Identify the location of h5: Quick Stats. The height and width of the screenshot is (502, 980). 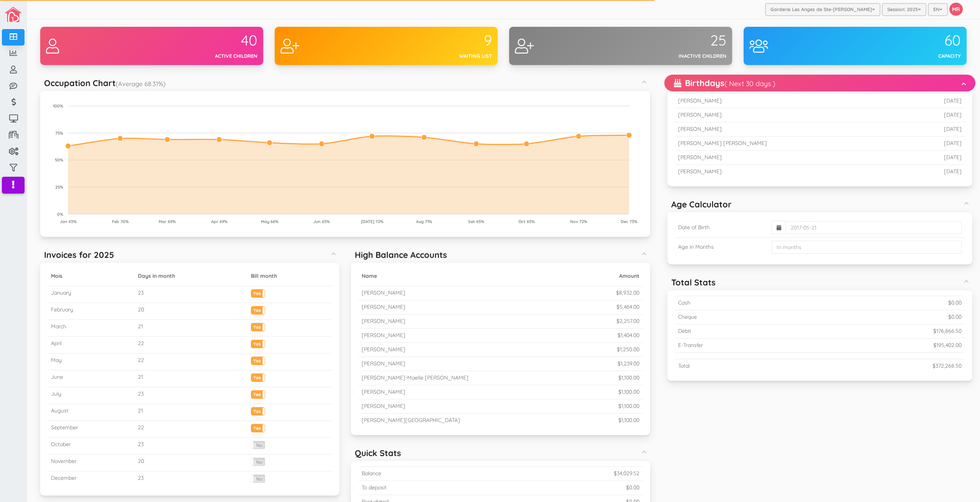
(378, 453).